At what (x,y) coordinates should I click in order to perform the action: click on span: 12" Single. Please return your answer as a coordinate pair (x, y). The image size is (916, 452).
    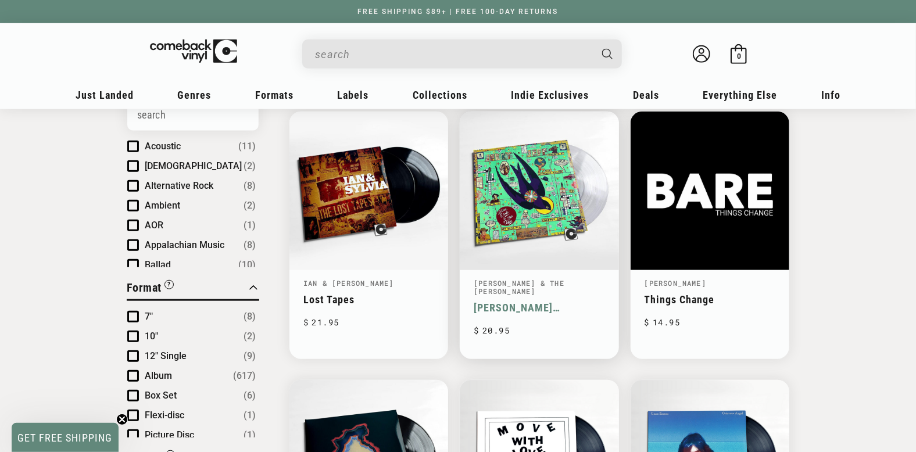
    Looking at the image, I should click on (166, 356).